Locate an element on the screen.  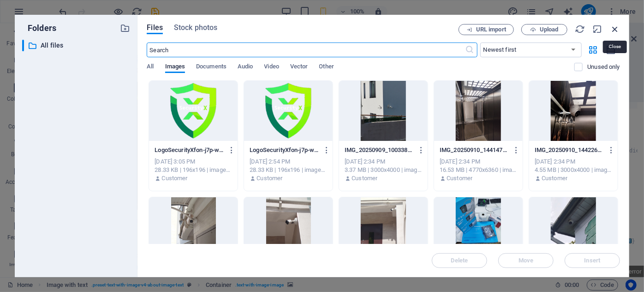
input: Search is located at coordinates (306, 50).